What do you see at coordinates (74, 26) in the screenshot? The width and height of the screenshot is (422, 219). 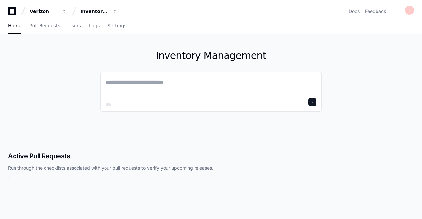 I see `span: Users` at bounding box center [74, 26].